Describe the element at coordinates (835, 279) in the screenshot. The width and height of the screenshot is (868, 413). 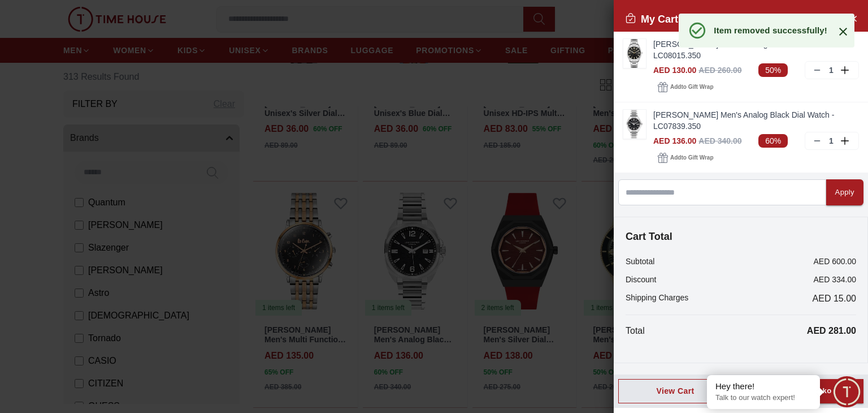
I see `p: AED 334.00` at that location.